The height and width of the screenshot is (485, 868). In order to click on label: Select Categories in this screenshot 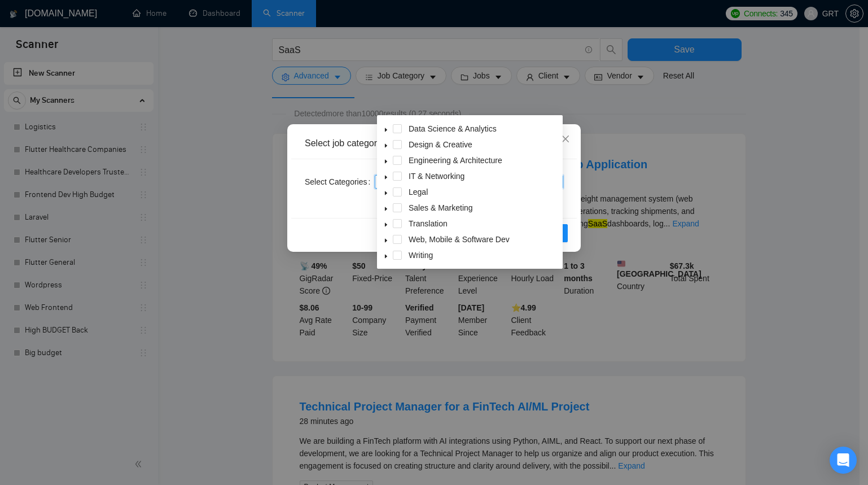, I will do `click(340, 182)`.